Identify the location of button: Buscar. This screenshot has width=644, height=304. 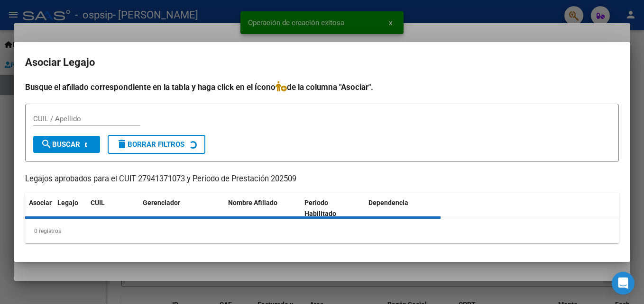
(66, 145).